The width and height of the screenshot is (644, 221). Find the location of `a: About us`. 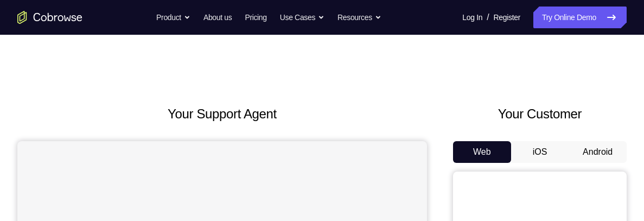

a: About us is located at coordinates (217, 17).